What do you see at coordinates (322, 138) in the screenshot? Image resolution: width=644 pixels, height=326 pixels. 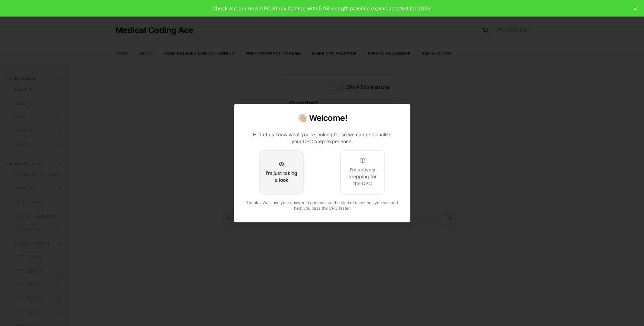 I see `p: Hi! Let us know what you're looking for so we can personalize your CPC prep experience.` at bounding box center [322, 138].